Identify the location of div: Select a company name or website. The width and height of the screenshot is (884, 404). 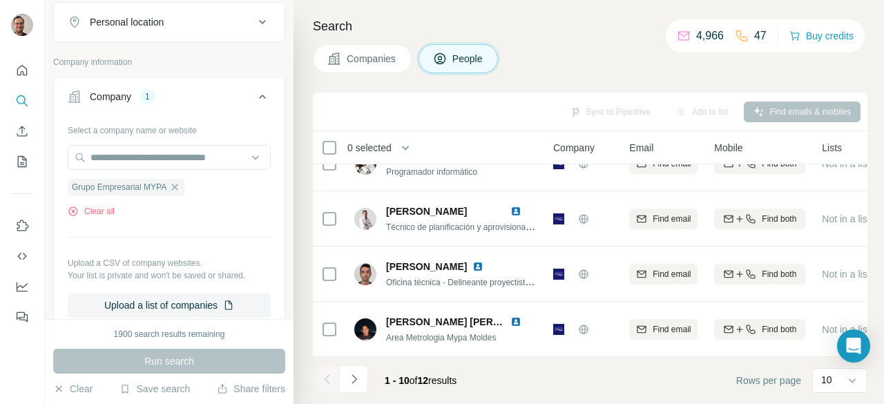
(169, 128).